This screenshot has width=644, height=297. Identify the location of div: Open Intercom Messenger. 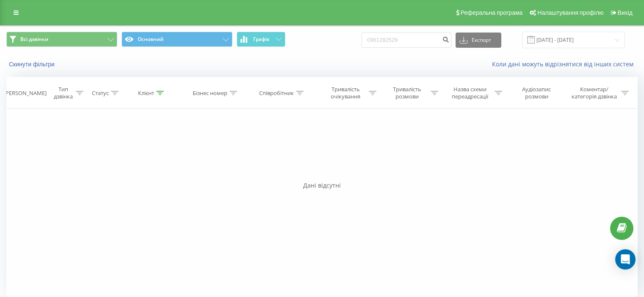
(625, 259).